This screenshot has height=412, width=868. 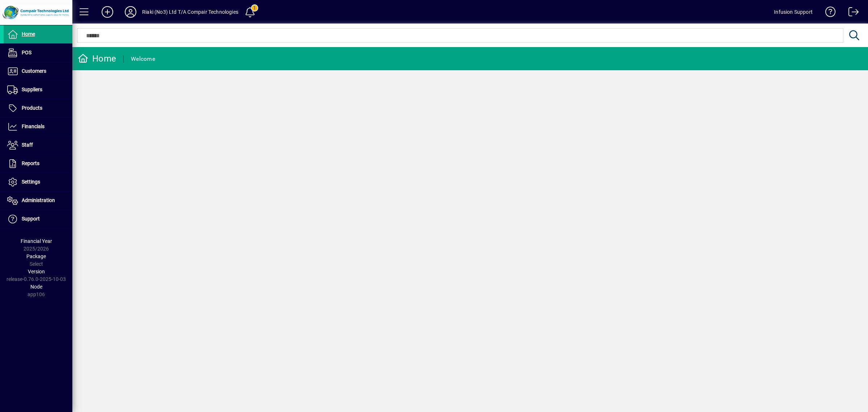 What do you see at coordinates (36, 286) in the screenshot?
I see `span: Node` at bounding box center [36, 286].